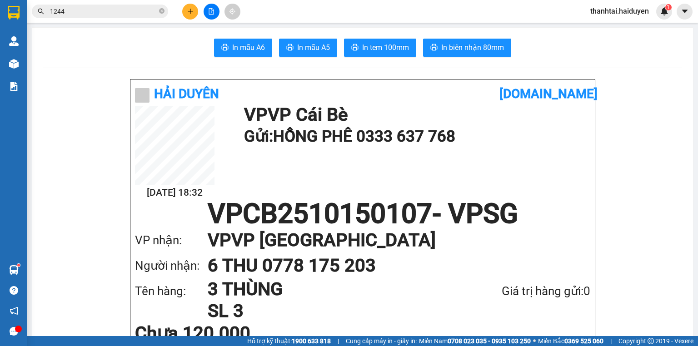 The image size is (698, 346). I want to click on span: file-add, so click(211, 11).